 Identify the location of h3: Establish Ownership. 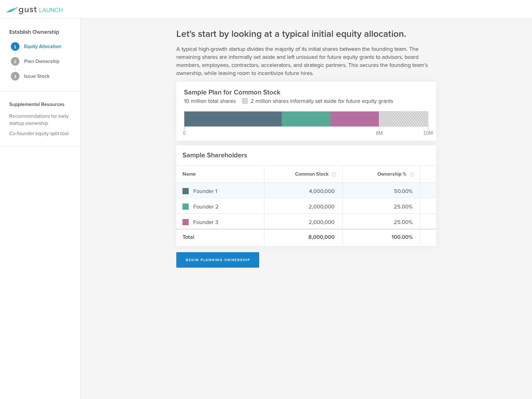
(34, 32).